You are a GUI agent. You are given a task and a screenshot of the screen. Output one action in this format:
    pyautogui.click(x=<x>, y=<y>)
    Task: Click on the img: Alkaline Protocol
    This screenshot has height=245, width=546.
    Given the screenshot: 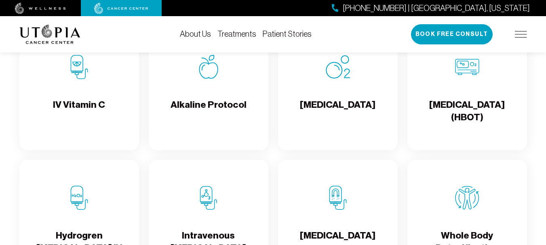 What is the action you would take?
    pyautogui.click(x=208, y=67)
    